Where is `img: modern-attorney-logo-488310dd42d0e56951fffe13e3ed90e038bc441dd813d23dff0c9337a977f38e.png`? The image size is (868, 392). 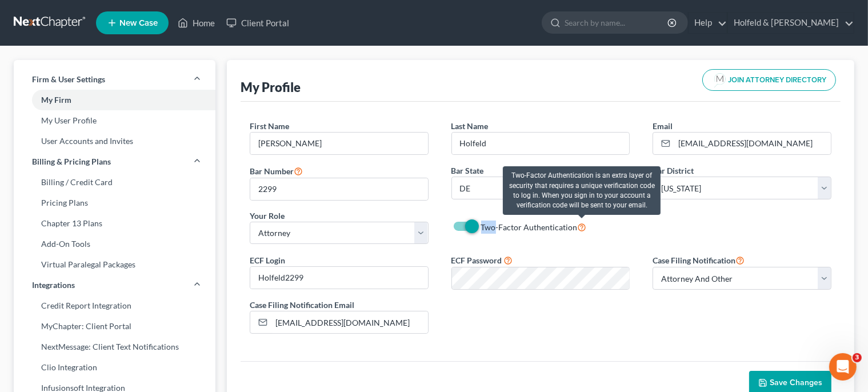
img: modern-attorney-logo-488310dd42d0e56951fffe13e3ed90e038bc441dd813d23dff0c9337a977f38e.png is located at coordinates (720, 80).